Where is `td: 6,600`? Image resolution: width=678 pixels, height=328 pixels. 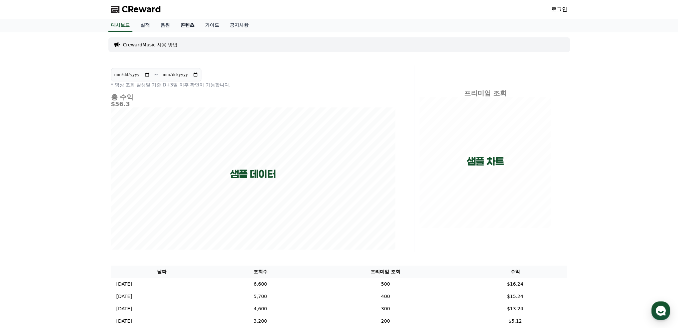
td: 6,600 is located at coordinates (260, 284).